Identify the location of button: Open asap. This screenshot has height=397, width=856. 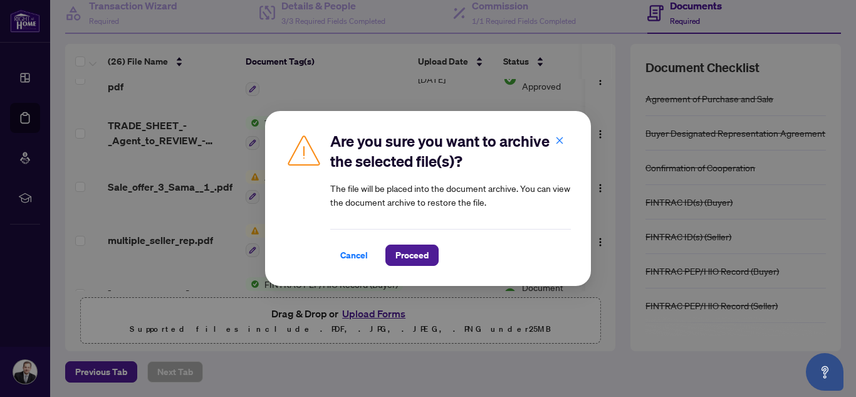
(824, 372).